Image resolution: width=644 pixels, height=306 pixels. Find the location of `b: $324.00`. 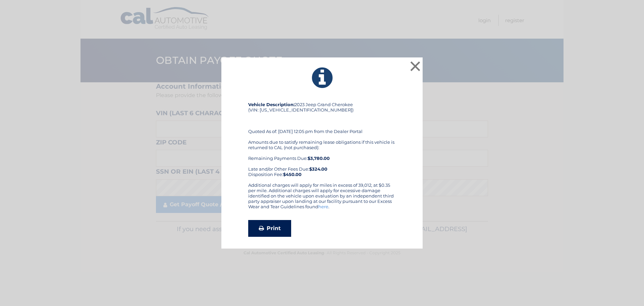

b: $324.00 is located at coordinates (318, 169).